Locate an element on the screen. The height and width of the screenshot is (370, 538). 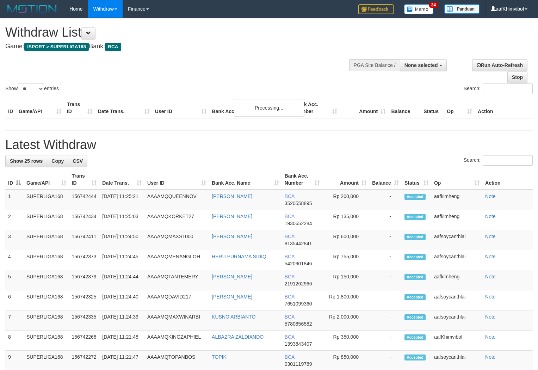
td: 5 is located at coordinates (14, 280).